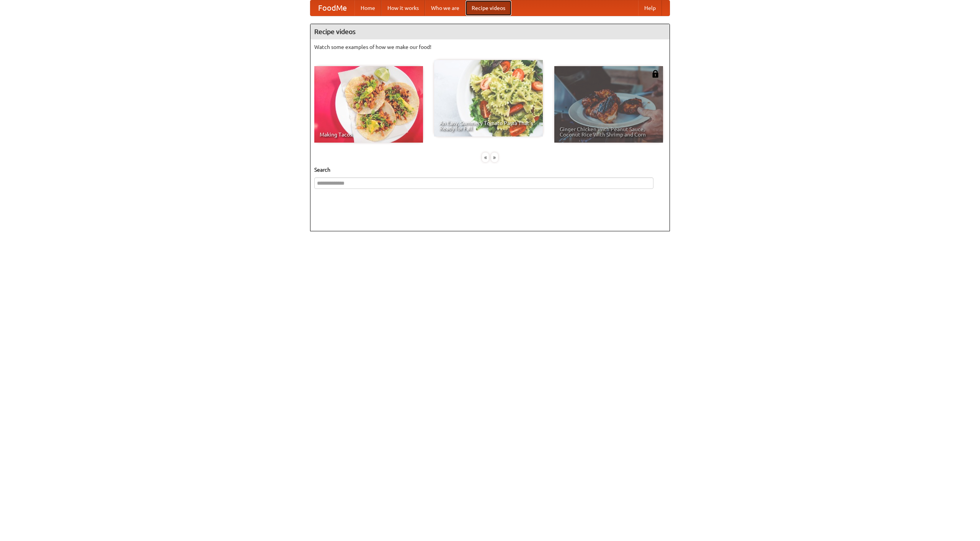 The width and height of the screenshot is (980, 541). What do you see at coordinates (490, 47) in the screenshot?
I see `p: Watch some examples of how we make our food!` at bounding box center [490, 47].